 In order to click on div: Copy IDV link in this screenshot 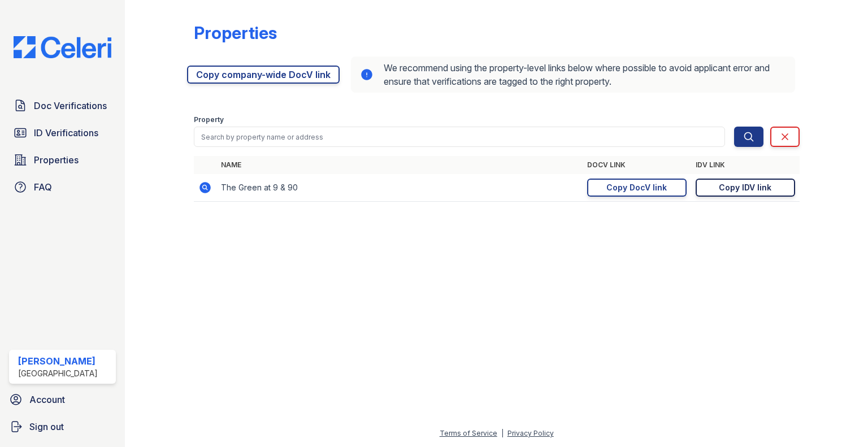, I will do `click(745, 188)`.